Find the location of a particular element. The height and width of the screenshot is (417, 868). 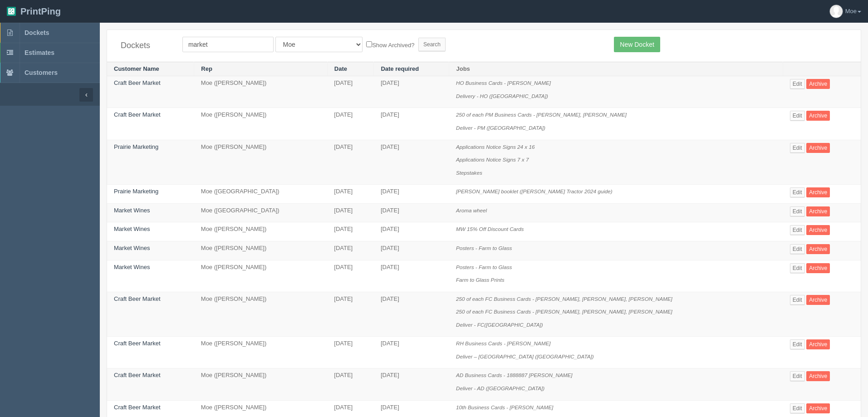

label: Show Archived? is located at coordinates (390, 44).